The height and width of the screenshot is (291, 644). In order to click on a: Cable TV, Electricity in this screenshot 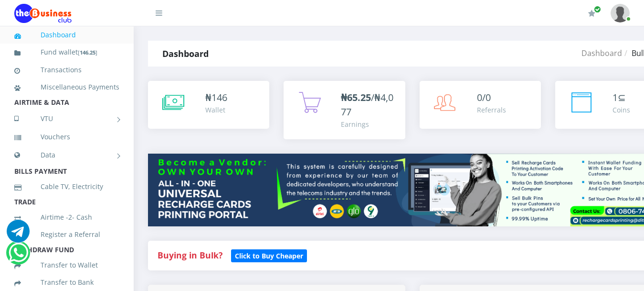, I will do `click(67, 186)`.